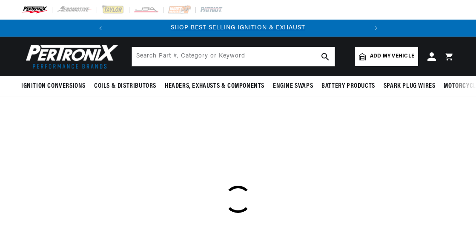  I want to click on summary: Battery Products, so click(349, 86).